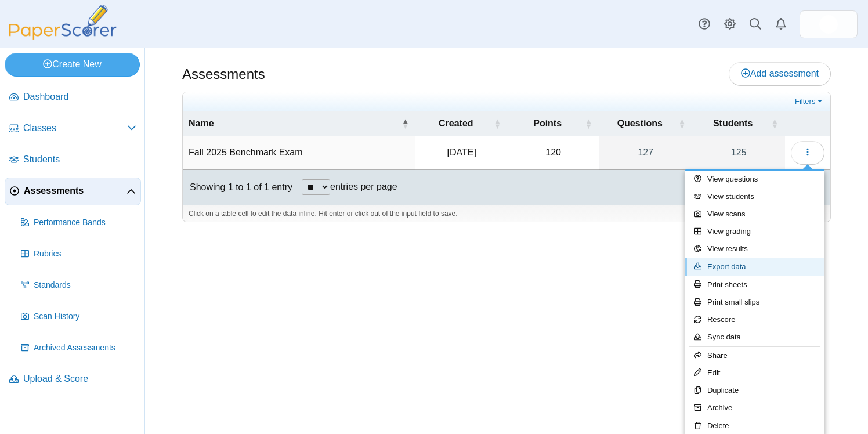  Describe the element at coordinates (754, 249) in the screenshot. I see `a: View results` at that location.